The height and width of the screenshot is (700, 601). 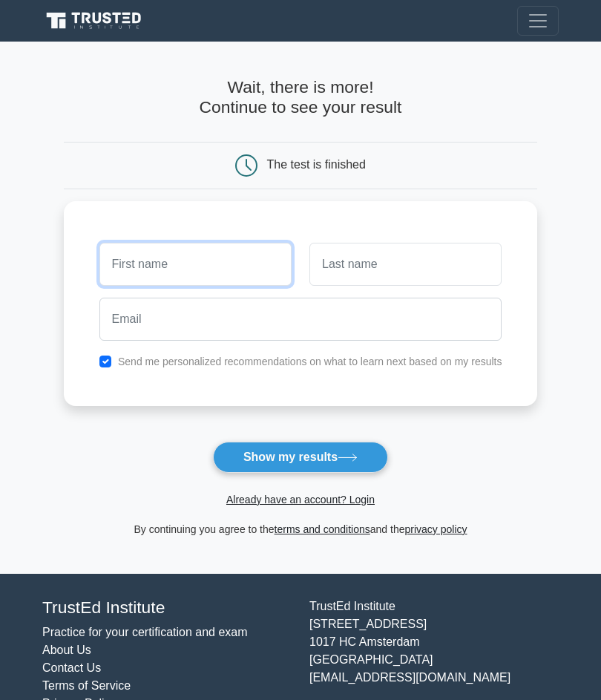 What do you see at coordinates (71, 667) in the screenshot?
I see `a: Contact Us` at bounding box center [71, 667].